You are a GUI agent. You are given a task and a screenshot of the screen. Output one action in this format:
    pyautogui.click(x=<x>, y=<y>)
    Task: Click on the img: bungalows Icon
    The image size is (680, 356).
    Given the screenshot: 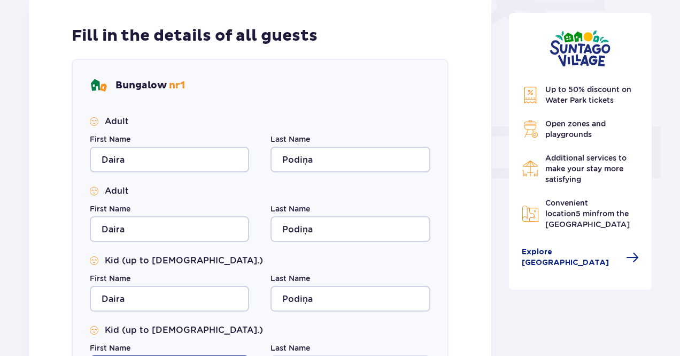 What is the action you would take?
    pyautogui.click(x=98, y=86)
    